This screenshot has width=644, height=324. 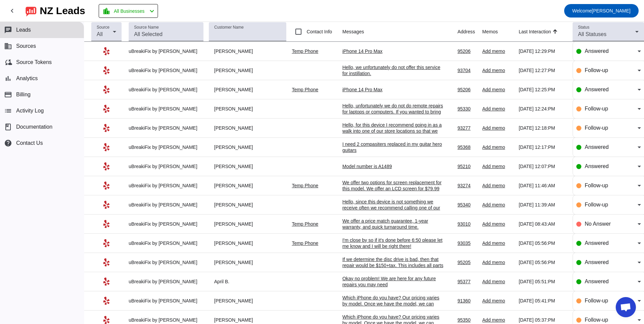 What do you see at coordinates (582, 11) in the screenshot?
I see `span: Welcome` at bounding box center [582, 11].